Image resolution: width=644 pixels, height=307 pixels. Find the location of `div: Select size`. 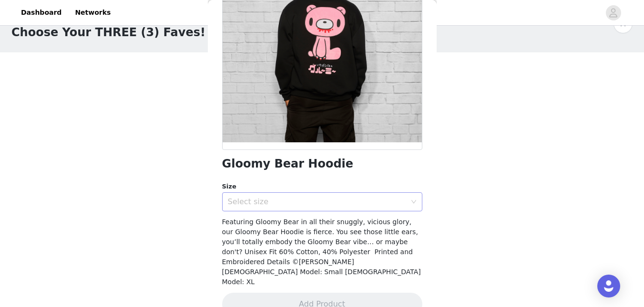

div: Select size is located at coordinates (317, 202).